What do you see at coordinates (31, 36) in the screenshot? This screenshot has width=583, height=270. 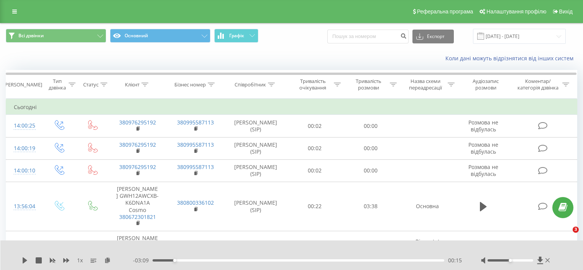 I see `span: Всі дзвінки` at bounding box center [31, 36].